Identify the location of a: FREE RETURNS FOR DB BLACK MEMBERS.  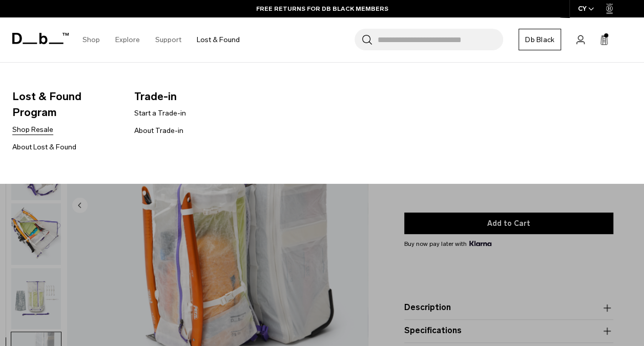
(323, 9).